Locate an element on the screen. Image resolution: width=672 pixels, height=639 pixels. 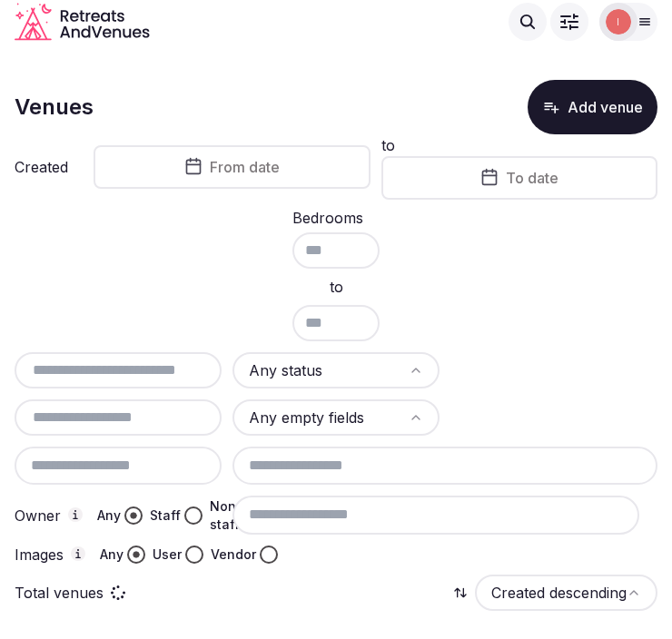
a: Visit the homepage is located at coordinates (82, 22).